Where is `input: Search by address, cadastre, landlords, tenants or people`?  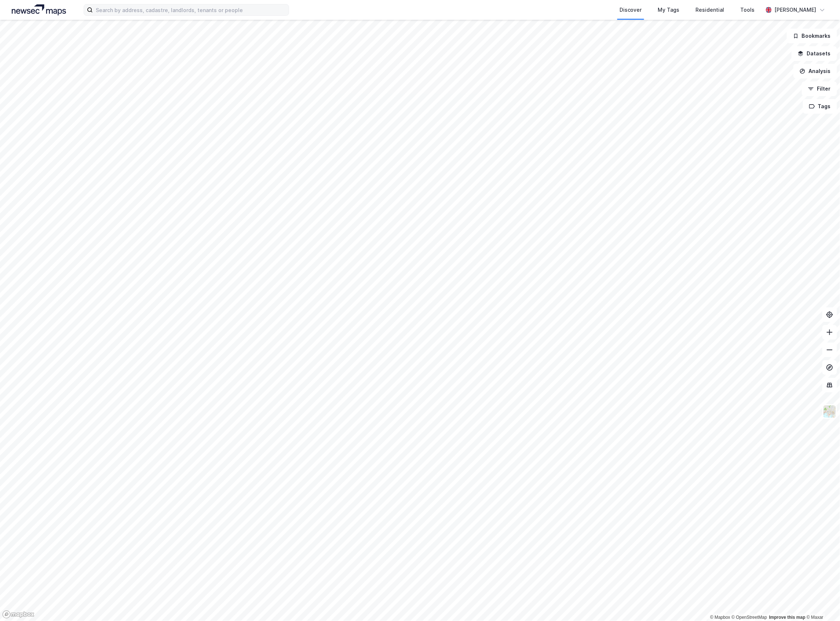 input: Search by address, cadastre, landlords, tenants or people is located at coordinates (191, 10).